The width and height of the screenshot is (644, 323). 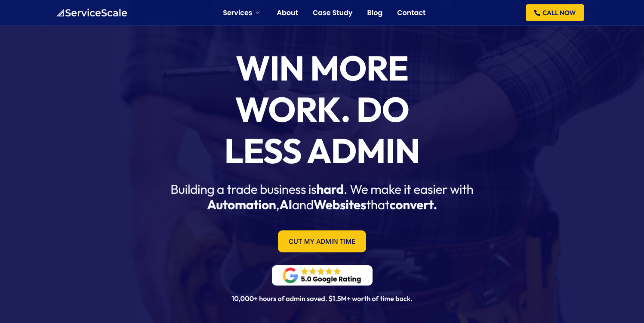 I want to click on a: Services, so click(x=242, y=13).